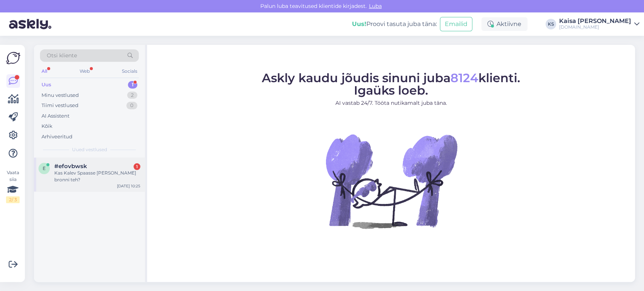 This screenshot has height=291, width=644. What do you see at coordinates (60, 95) in the screenshot?
I see `div: Minu vestlused` at bounding box center [60, 95].